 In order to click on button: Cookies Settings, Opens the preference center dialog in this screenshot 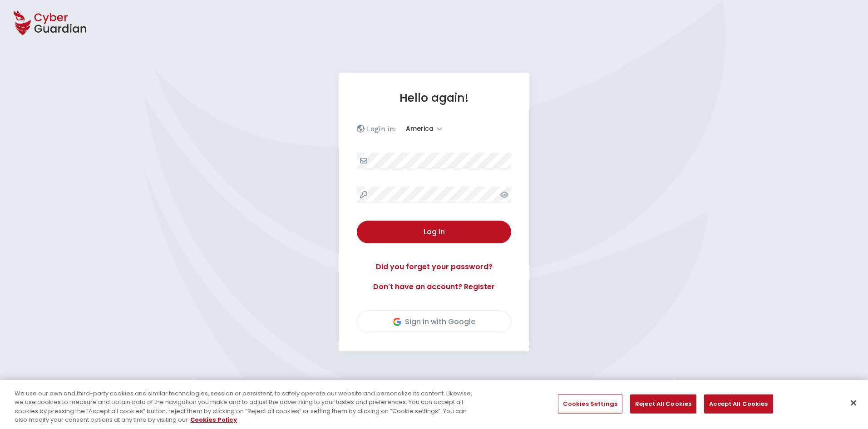, I will do `click(590, 404)`.